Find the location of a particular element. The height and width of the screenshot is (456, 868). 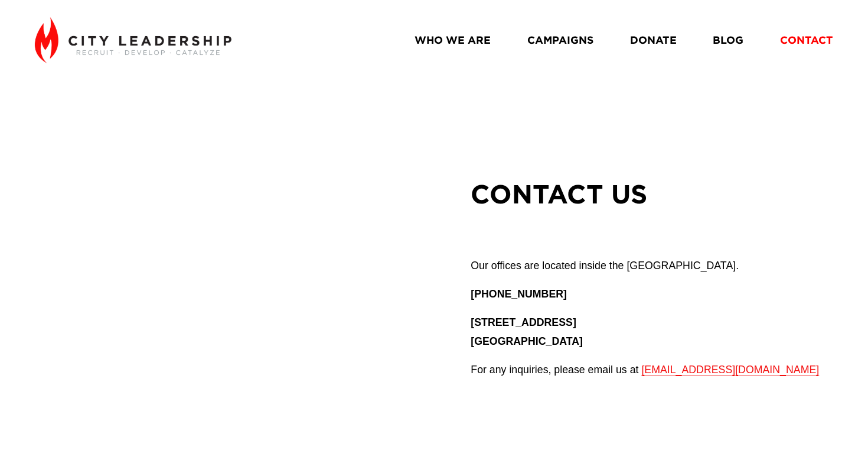

a: BLOG is located at coordinates (728, 41).